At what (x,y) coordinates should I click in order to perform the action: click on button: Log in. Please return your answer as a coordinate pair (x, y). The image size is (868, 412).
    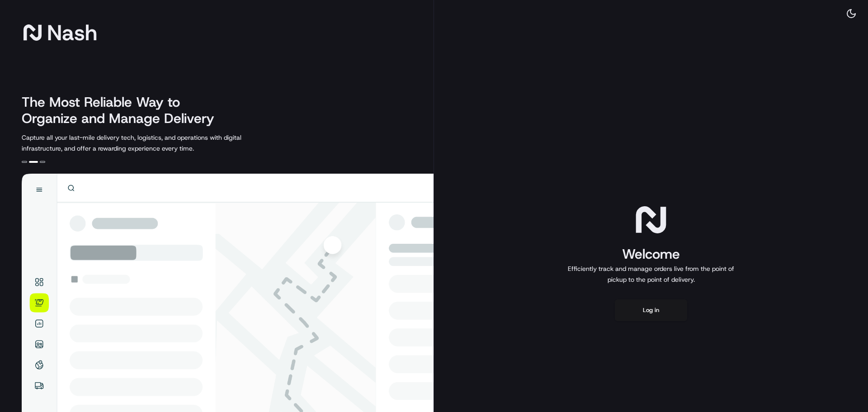
    Looking at the image, I should click on (650, 310).